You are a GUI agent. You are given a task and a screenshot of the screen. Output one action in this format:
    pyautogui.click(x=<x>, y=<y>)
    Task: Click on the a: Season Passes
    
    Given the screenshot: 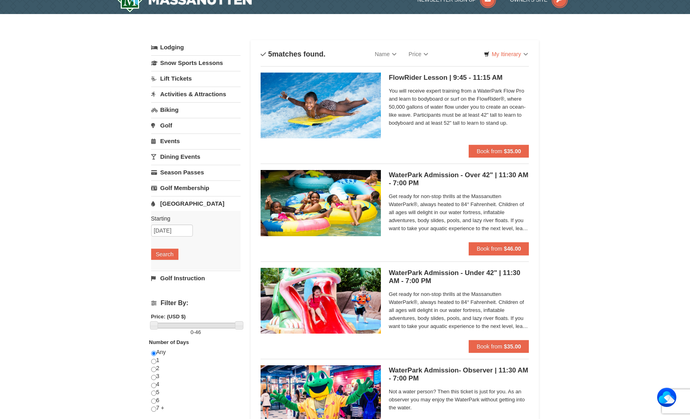 What is the action you would take?
    pyautogui.click(x=196, y=172)
    